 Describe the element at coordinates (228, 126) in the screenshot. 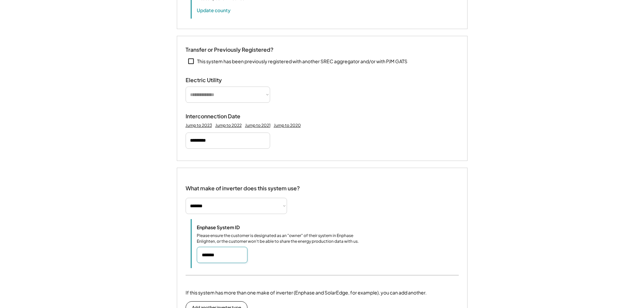

I see `div: Jump to 2022` at that location.